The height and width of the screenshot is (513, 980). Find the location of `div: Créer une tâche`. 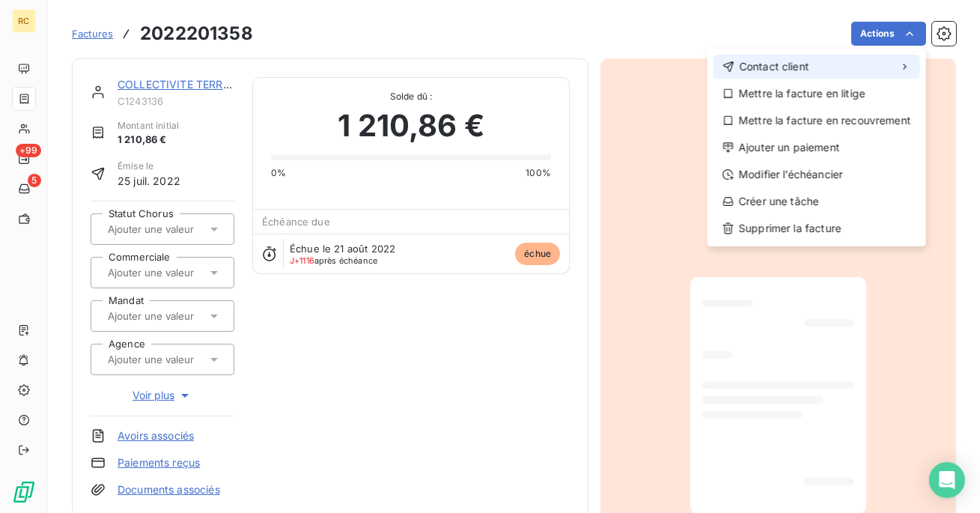

div: Créer une tâche is located at coordinates (817, 202).